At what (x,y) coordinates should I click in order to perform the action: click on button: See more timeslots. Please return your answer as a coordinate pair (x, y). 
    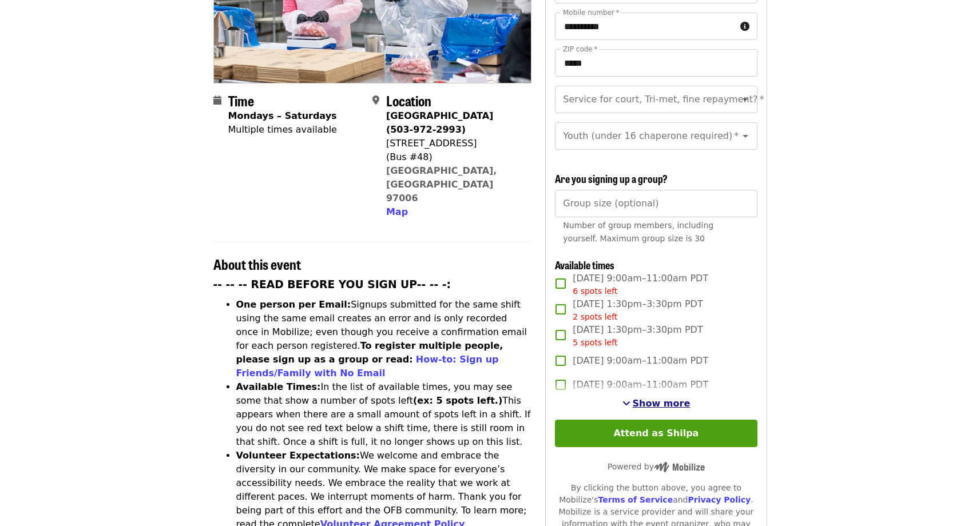
    Looking at the image, I should click on (656, 404).